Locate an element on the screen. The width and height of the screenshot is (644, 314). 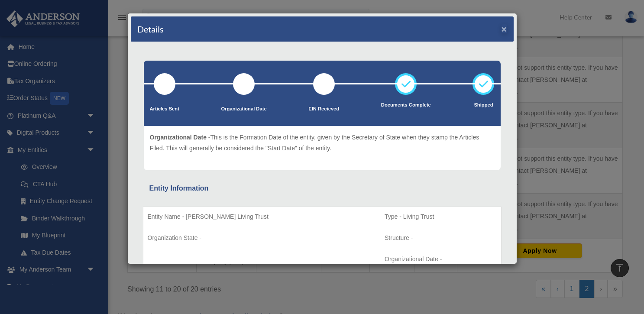
p: Type - Living Trust is located at coordinates (441, 217).